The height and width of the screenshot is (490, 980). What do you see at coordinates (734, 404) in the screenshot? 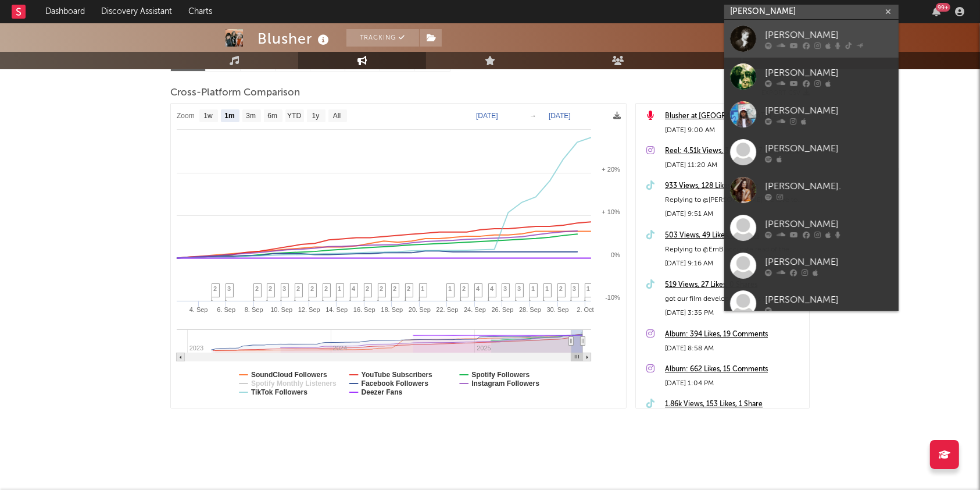
I see `a: 1.86k Views, 153 Likes, 1 Share` at bounding box center [734, 404].